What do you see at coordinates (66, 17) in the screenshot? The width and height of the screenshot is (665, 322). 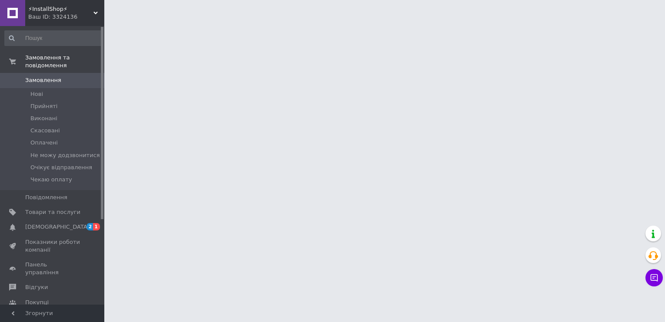 I see `div: Ваш ID: 3324136` at bounding box center [66, 17].